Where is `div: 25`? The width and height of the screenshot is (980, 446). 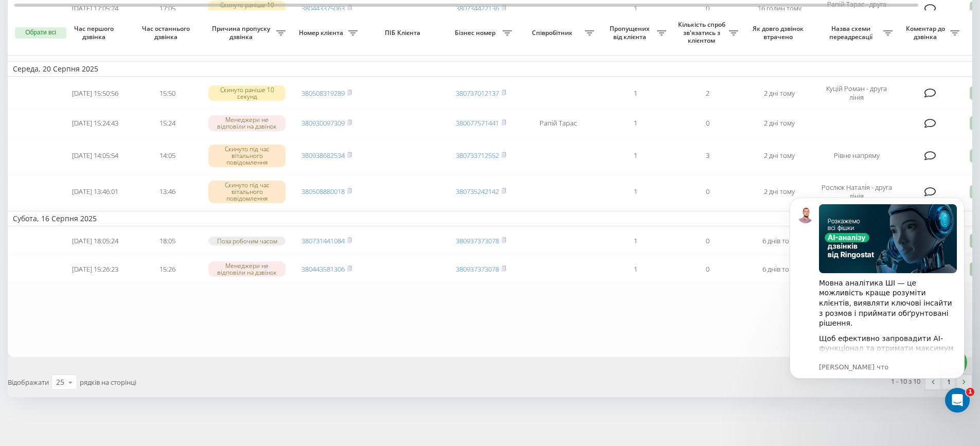
div: 25 is located at coordinates (60, 382).